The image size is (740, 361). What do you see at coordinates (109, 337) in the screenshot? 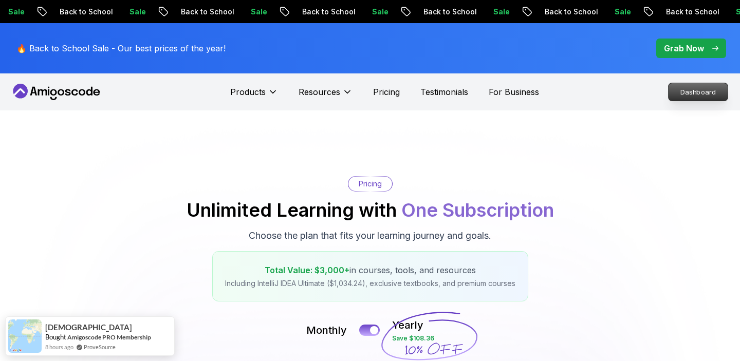
I see `a: Amigoscode PRO Membership` at bounding box center [109, 337].